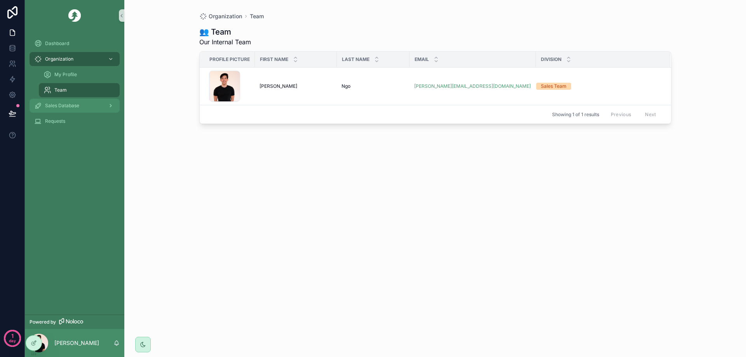 The image size is (746, 357). What do you see at coordinates (43, 322) in the screenshot?
I see `span: Powered by` at bounding box center [43, 322].